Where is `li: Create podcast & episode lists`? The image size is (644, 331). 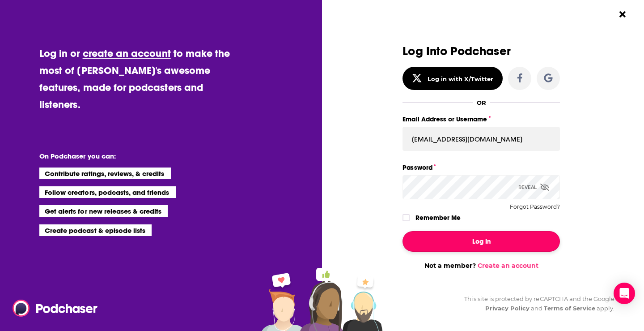
li: Create podcast & episode lists is located at coordinates (96, 230).